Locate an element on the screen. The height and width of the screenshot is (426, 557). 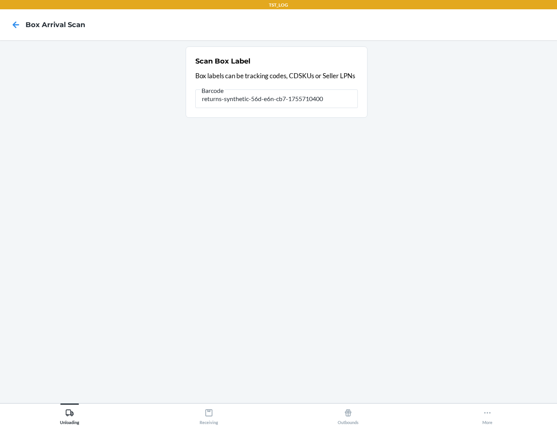
button: Receiving is located at coordinates (209, 414).